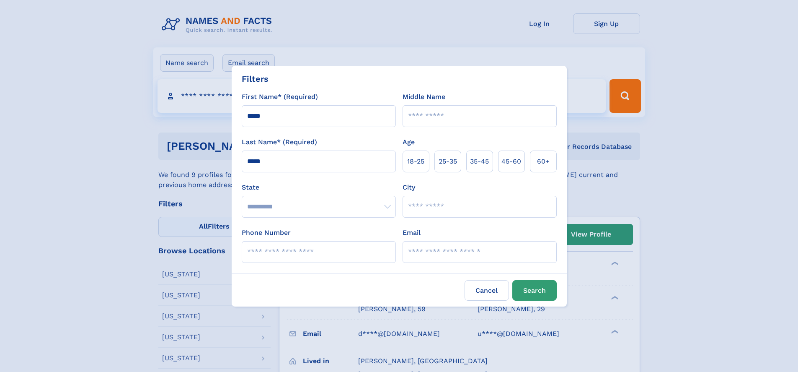 The image size is (798, 372). Describe the element at coordinates (280, 97) in the screenshot. I see `label: First Name* (Required)` at that location.